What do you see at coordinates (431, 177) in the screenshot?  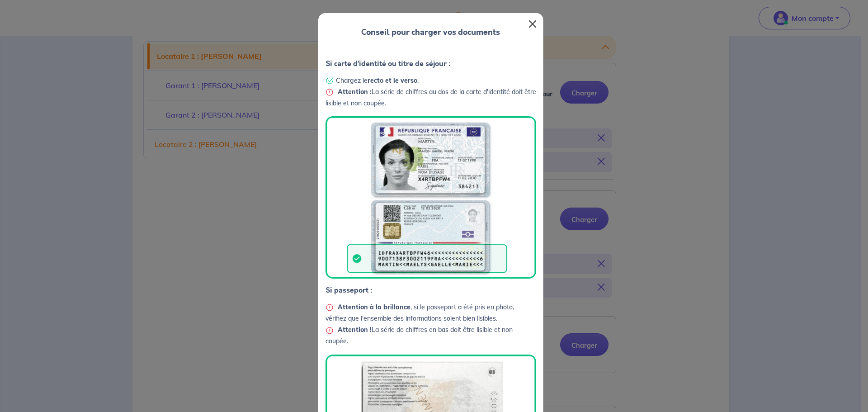 I see `p: Chargez le . La série de chiffres au dos de la carte d'identité doit être lisible et non coupée.` at bounding box center [431, 177].